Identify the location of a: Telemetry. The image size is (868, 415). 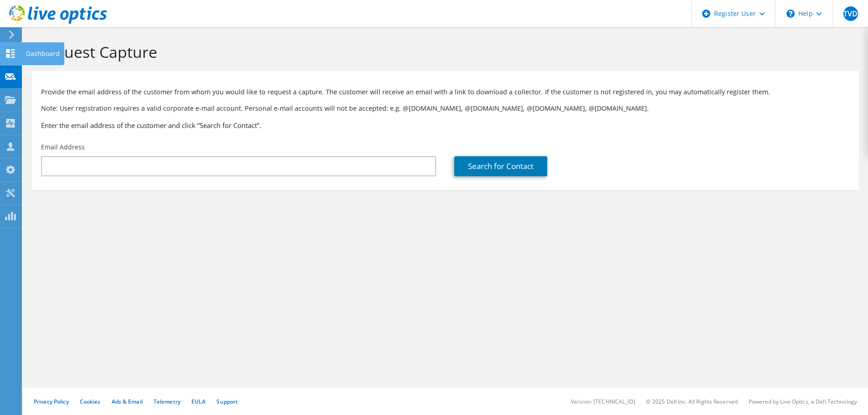
(167, 401).